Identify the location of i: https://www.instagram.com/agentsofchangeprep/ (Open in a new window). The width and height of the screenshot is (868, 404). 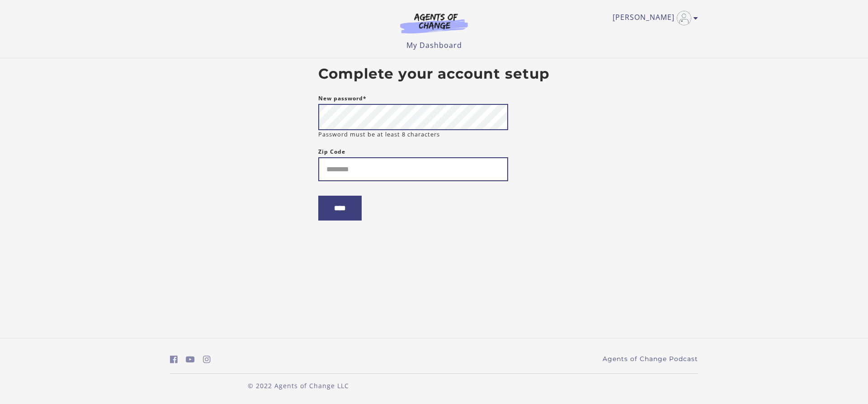
(207, 359).